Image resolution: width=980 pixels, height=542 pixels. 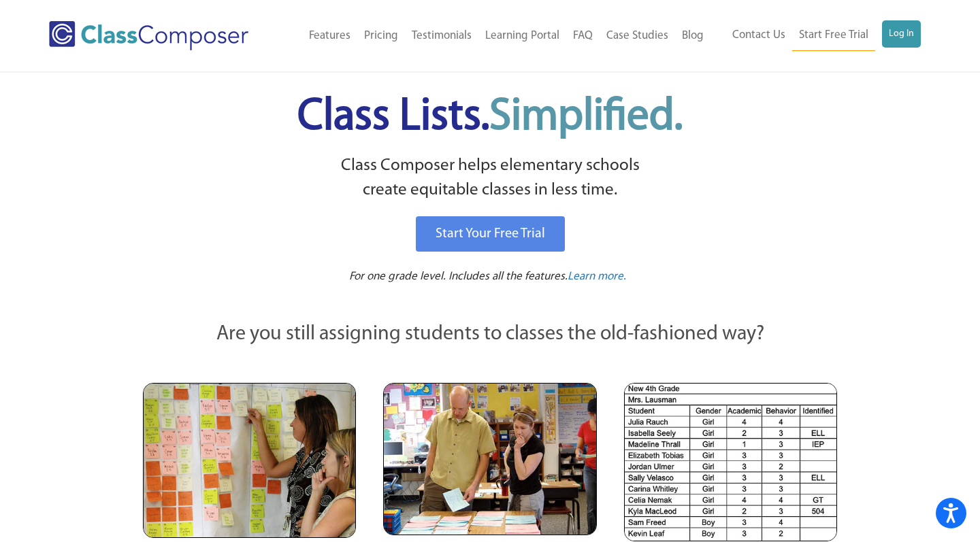 What do you see at coordinates (597, 277) in the screenshot?
I see `a: Learn more.` at bounding box center [597, 277].